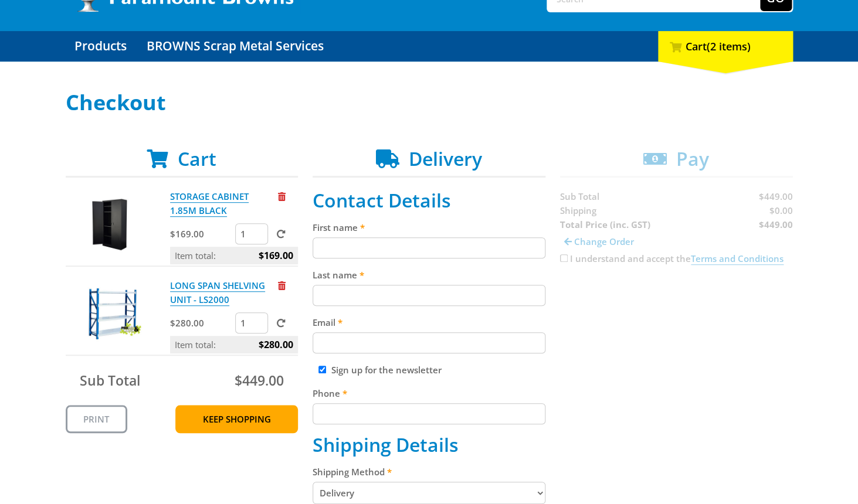 The image size is (858, 504). Describe the element at coordinates (96, 419) in the screenshot. I see `a: Print` at that location.